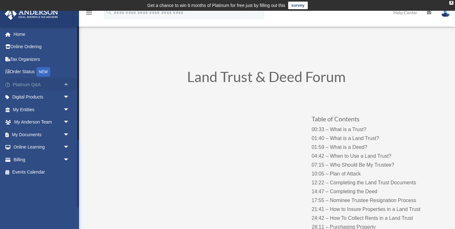 Image resolution: width=455 pixels, height=229 pixels. I want to click on a: My Anderson Teamarrow_drop_down, so click(42, 122).